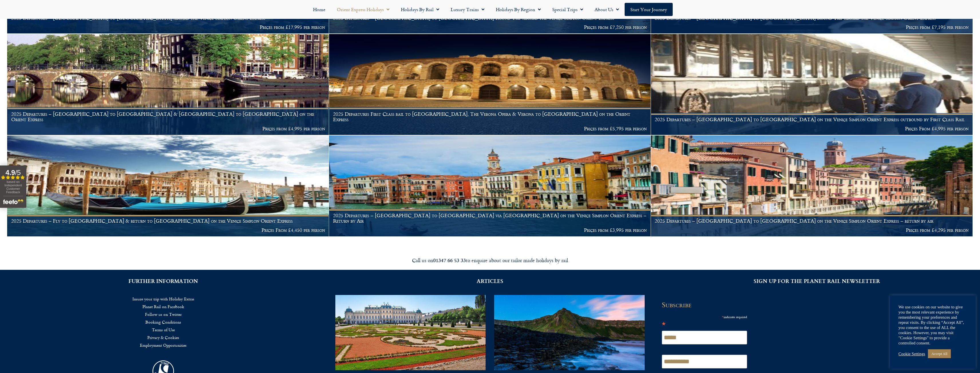 This screenshot has height=373, width=980. I want to click on div: We use cookies on our website to give you the most relevant experience by remembering your prefer..., so click(933, 325).